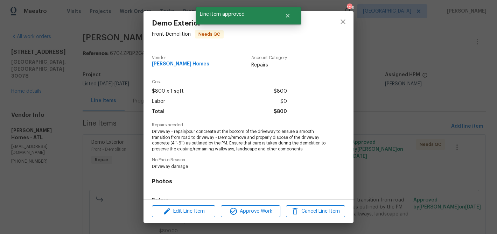  What do you see at coordinates (209, 34) in the screenshot?
I see `span: Needs QC` at bounding box center [209, 34].